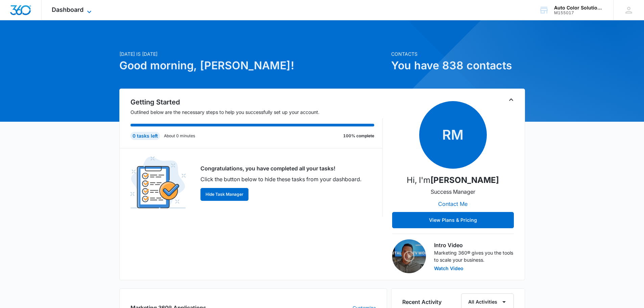  What do you see at coordinates (145, 136) in the screenshot?
I see `div: 0 tasks left` at bounding box center [145, 136].